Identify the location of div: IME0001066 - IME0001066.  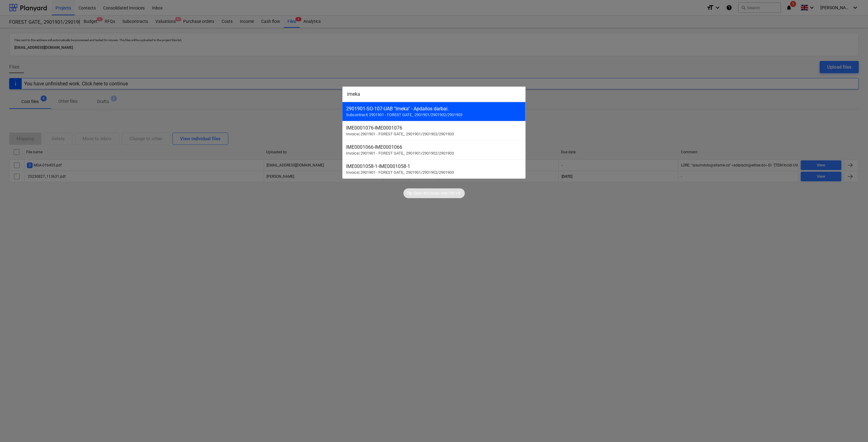
(434, 147).